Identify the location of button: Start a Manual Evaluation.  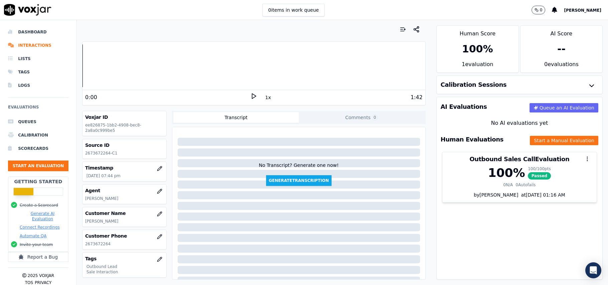
(564, 141).